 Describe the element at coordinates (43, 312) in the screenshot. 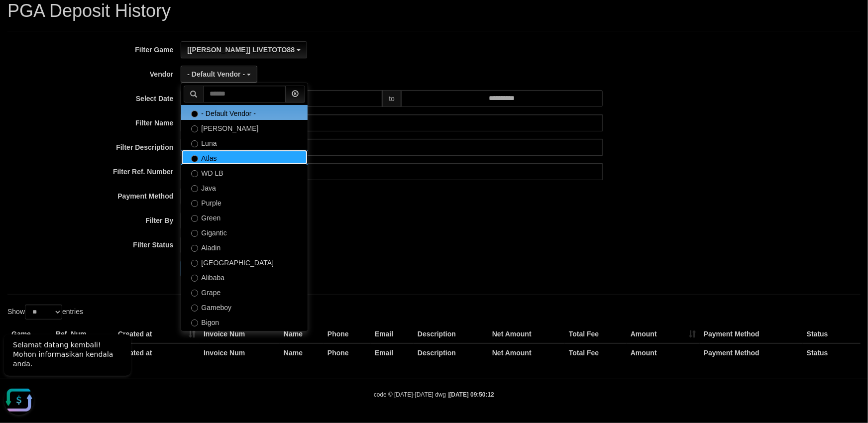

I see `select: Showentries` at that location.